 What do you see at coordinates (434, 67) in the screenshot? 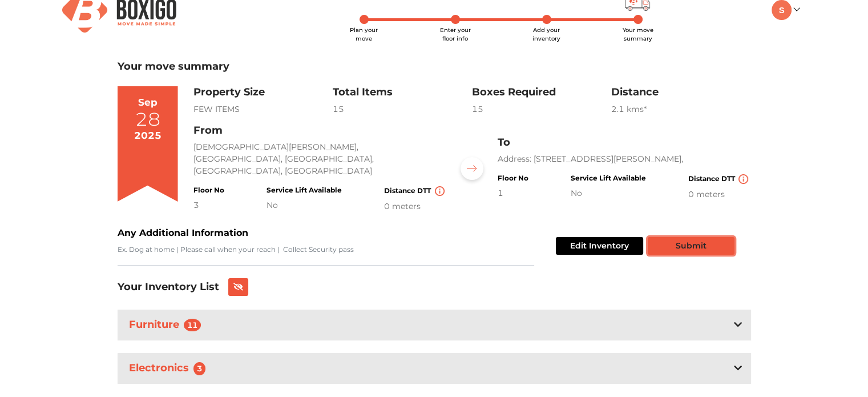
I see `h3: Your move summary` at bounding box center [434, 67].